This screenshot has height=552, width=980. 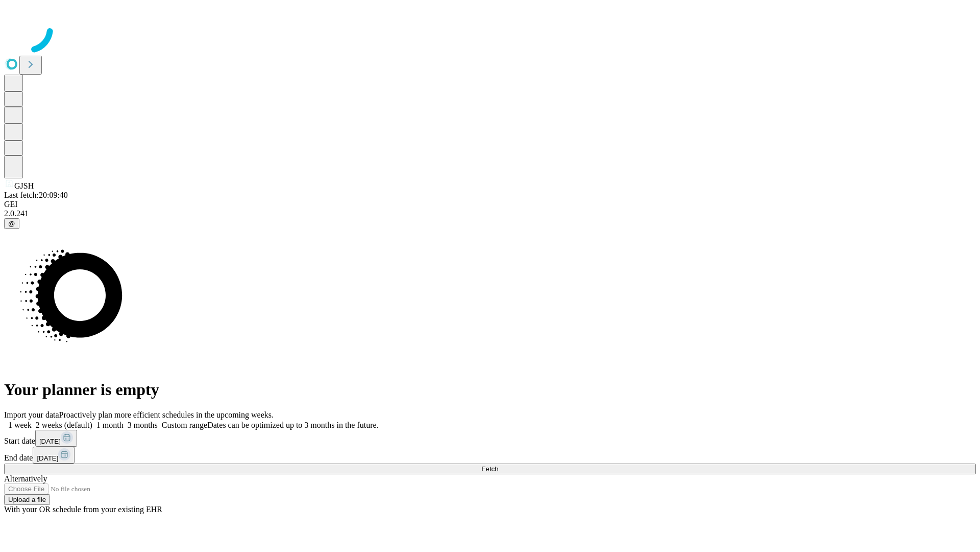 I want to click on button: Upload a file, so click(x=27, y=499).